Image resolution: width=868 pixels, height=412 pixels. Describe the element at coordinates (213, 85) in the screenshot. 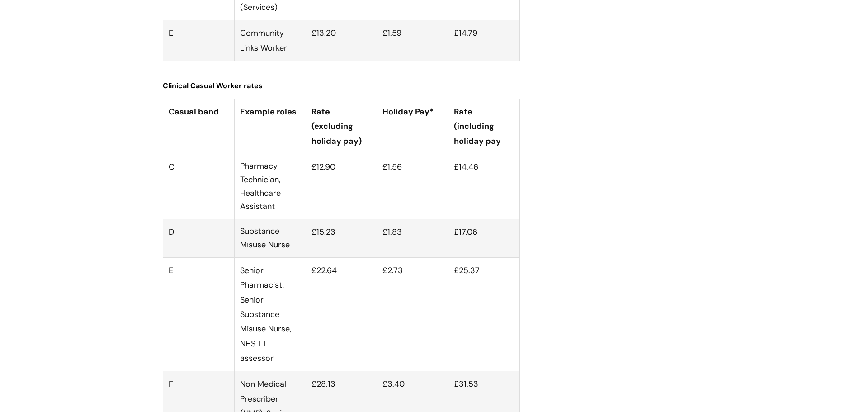

I see `span: Clinical Casual Worker rates` at that location.